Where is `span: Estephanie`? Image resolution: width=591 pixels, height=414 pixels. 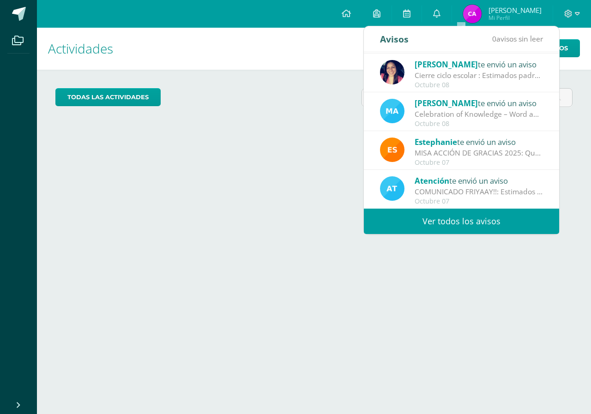
span: Estephanie is located at coordinates (436, 142).